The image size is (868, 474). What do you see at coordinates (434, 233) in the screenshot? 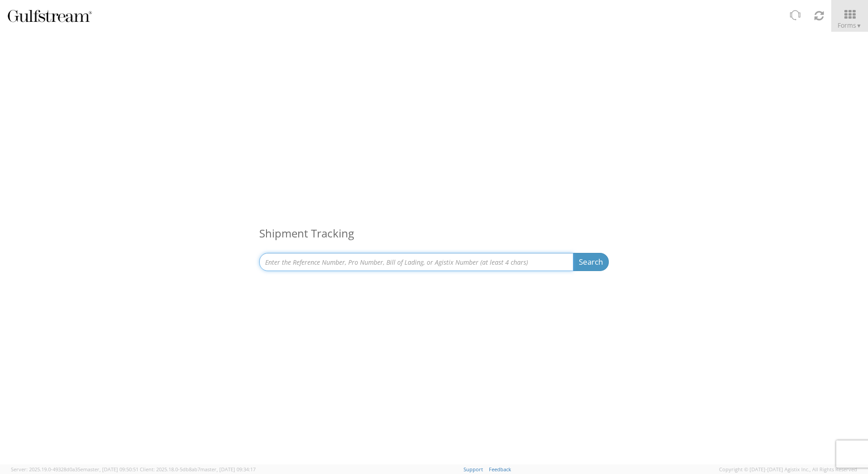
I see `h3: Shipment Tracking` at bounding box center [434, 233].